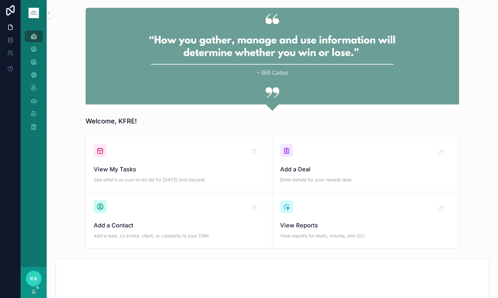  What do you see at coordinates (365, 164) in the screenshot?
I see `a: Add a DealEnter details for your newest deal.` at bounding box center [365, 164].